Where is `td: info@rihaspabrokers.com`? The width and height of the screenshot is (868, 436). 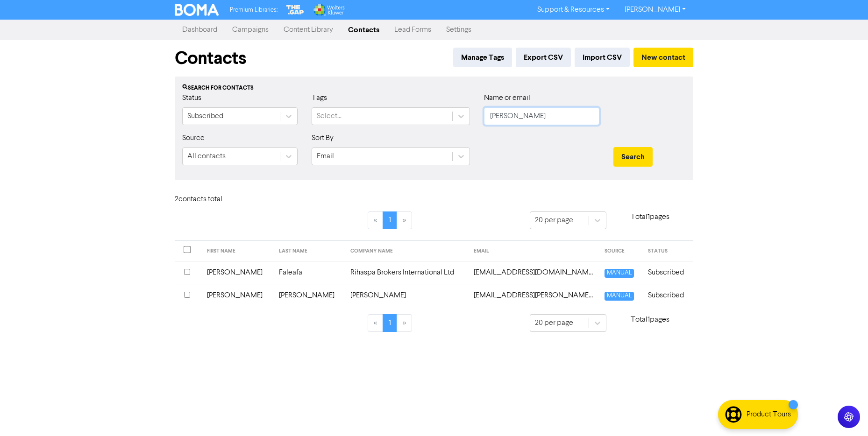
td: info@rihaspabrokers.com is located at coordinates (533, 272).